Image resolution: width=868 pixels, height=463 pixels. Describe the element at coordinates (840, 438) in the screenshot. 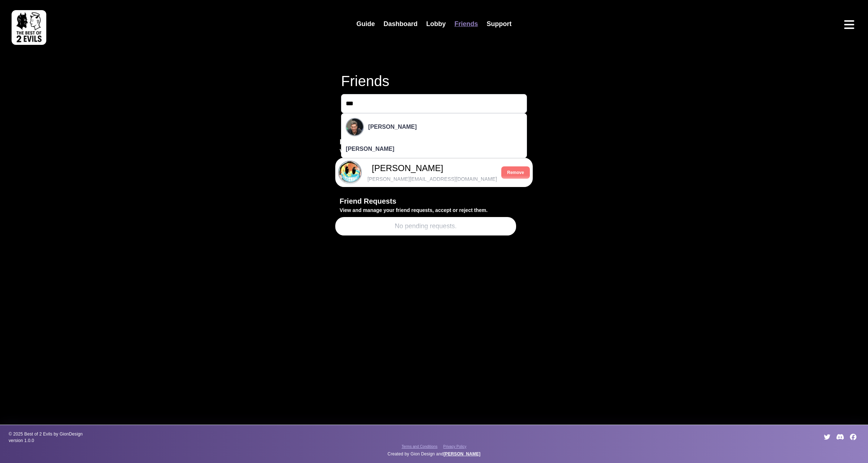

I see `a: Join Best of 2 Evils on Discord` at that location.